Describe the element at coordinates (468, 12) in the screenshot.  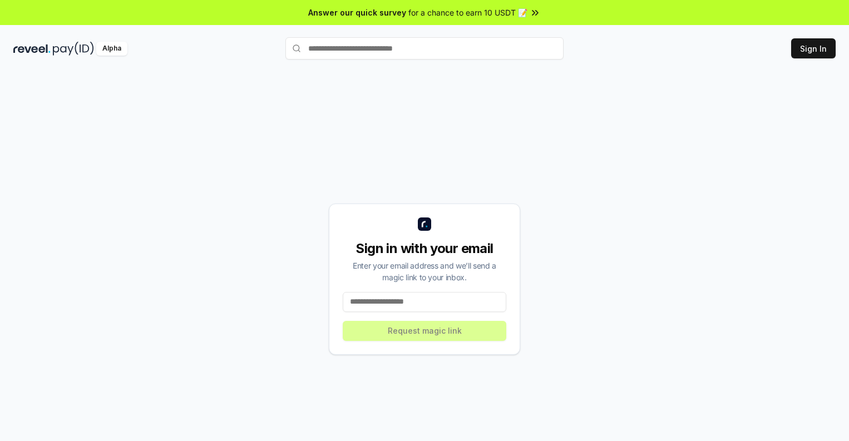
I see `span: for a chance to earn 10 USDT 📝` at that location.